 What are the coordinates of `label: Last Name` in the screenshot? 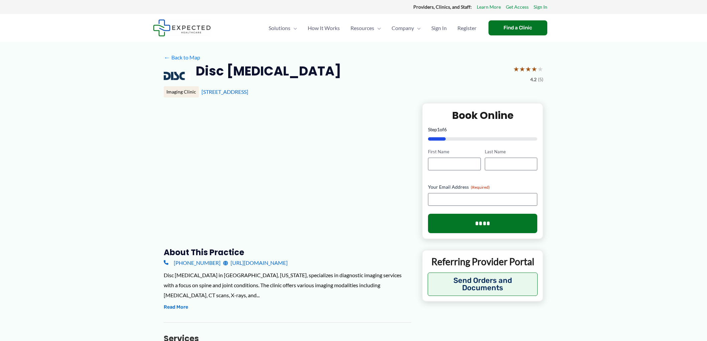 It's located at (511, 152).